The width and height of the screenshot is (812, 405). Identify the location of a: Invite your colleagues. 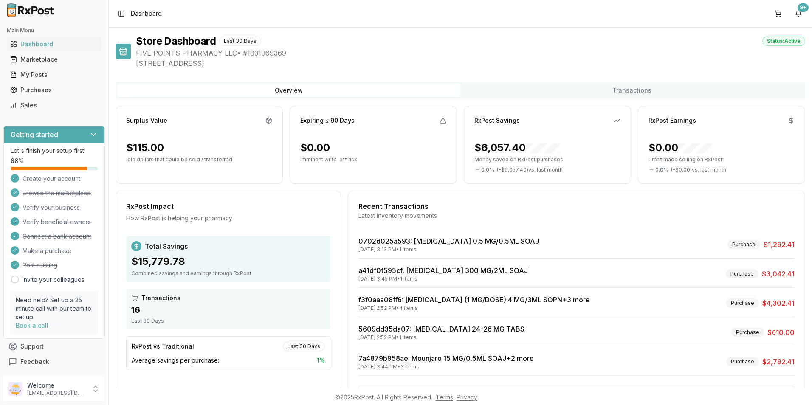
(54, 280).